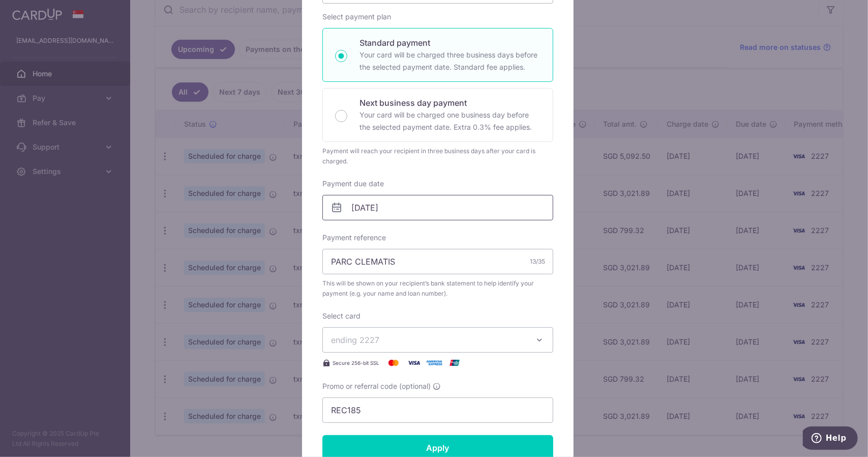 This screenshot has width=868, height=457. Describe the element at coordinates (434, 363) in the screenshot. I see `img: American Express` at that location.